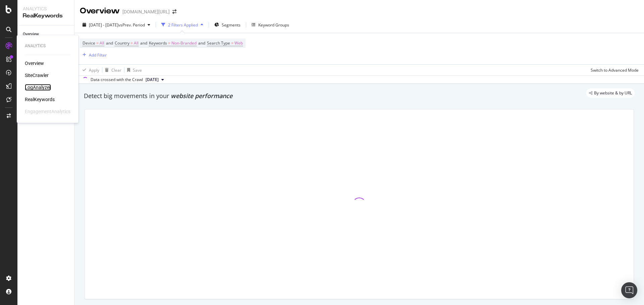 This screenshot has width=644, height=305. I want to click on span: Country, so click(122, 43).